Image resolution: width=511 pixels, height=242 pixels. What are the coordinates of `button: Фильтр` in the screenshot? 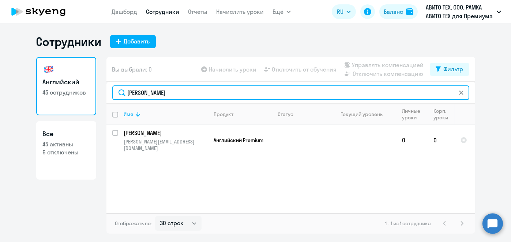 It's located at (449, 69).